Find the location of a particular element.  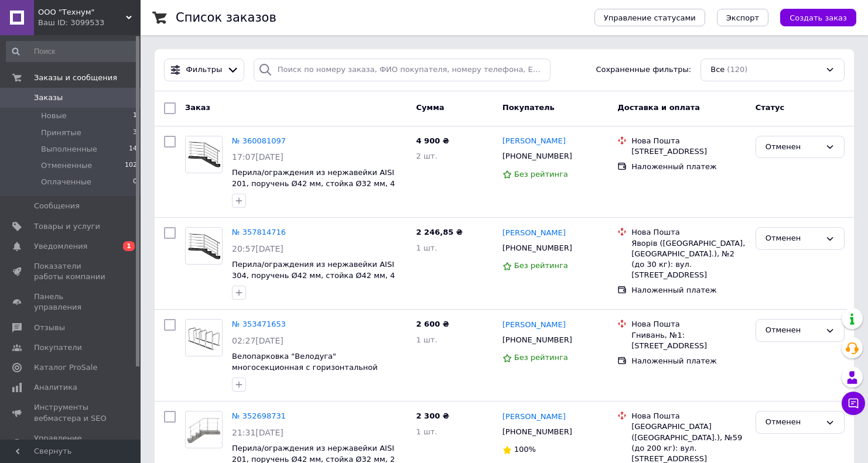

span: Сумма is located at coordinates (431, 107).